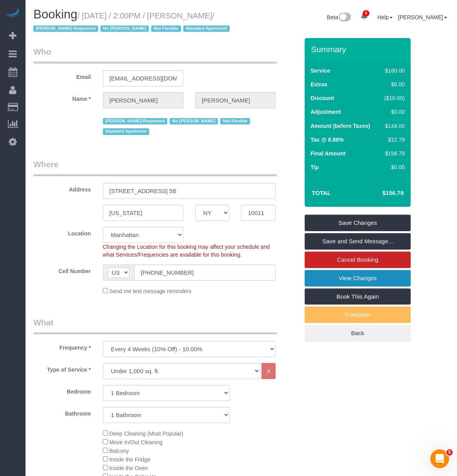  What do you see at coordinates (327, 140) in the screenshot?
I see `label: Tax @ 8.88%` at bounding box center [327, 140].